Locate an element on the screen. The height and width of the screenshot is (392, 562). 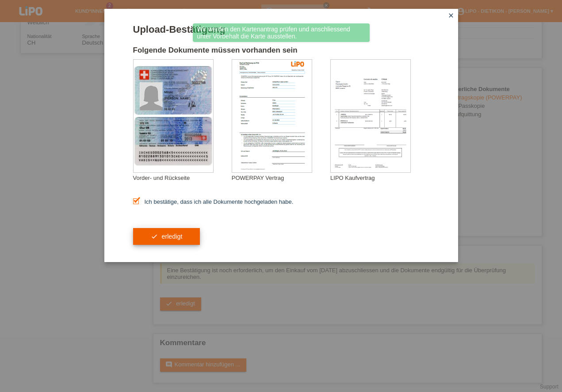
div: POWERPAY Vertrag is located at coordinates (281, 178).